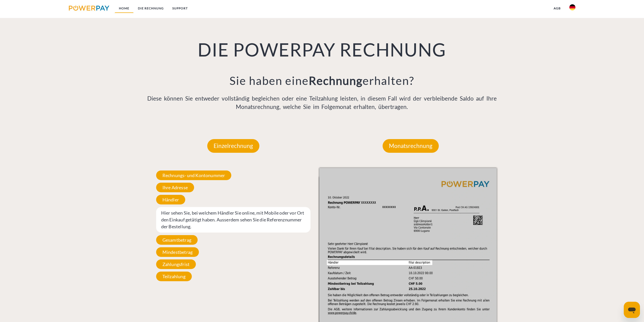  I want to click on span: Mindestbetrag, so click(177, 252).